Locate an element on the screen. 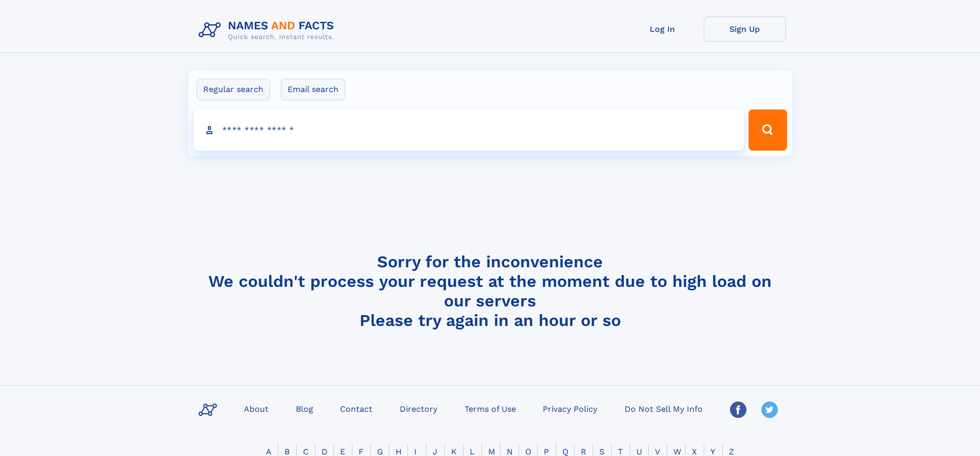 The height and width of the screenshot is (456, 980). label: Email search is located at coordinates (313, 90).